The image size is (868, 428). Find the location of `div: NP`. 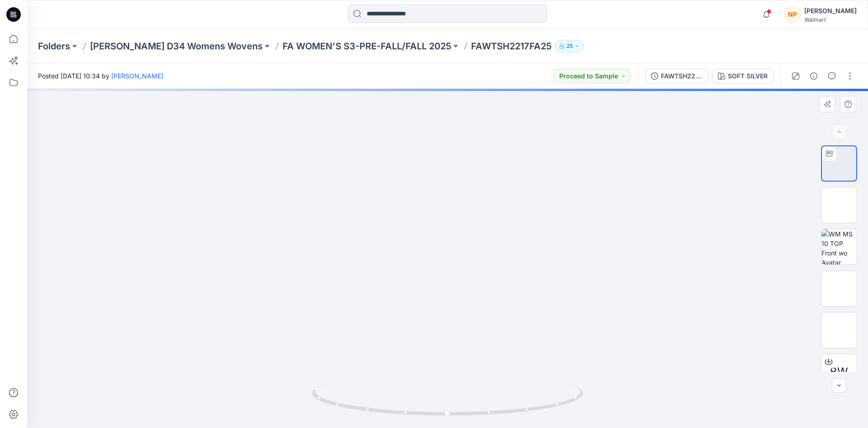

div: NP is located at coordinates (792, 14).